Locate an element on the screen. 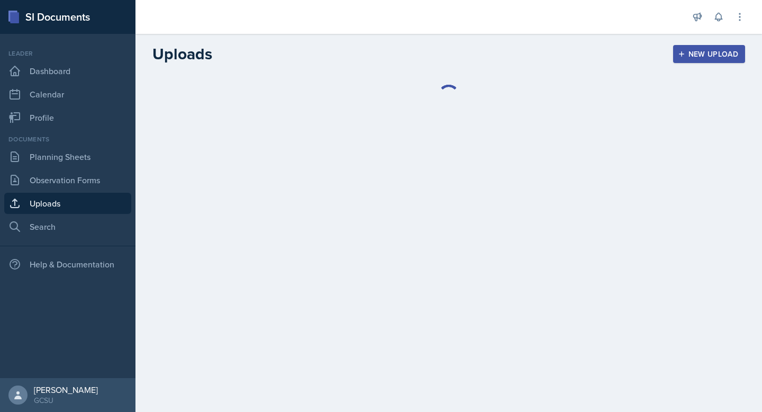 The height and width of the screenshot is (412, 762). a: Search is located at coordinates (68, 226).